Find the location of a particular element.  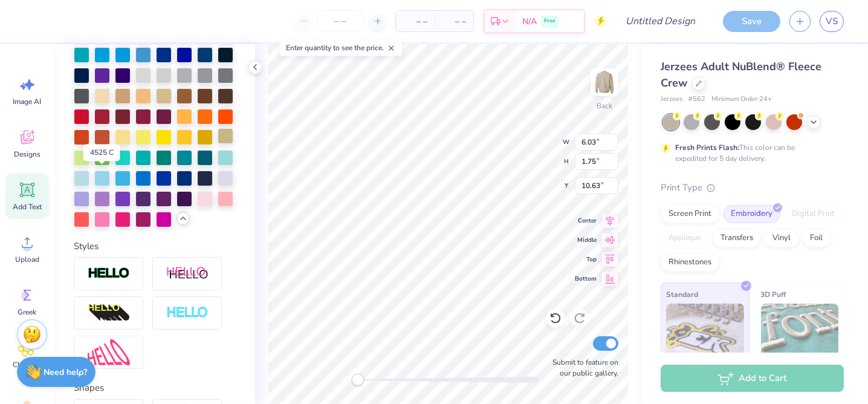

span: Minimum Order: 24 + is located at coordinates (741, 99).